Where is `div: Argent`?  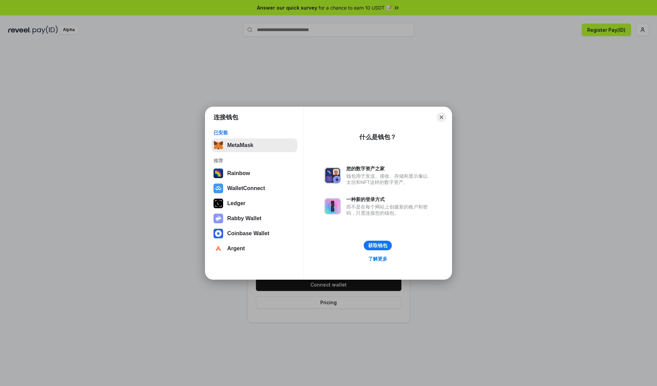 div: Argent is located at coordinates (236, 249).